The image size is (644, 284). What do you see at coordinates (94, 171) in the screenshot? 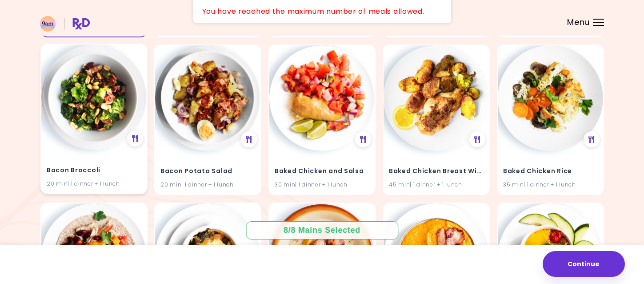
I see `h4: Bacon Broccoli` at bounding box center [94, 171].